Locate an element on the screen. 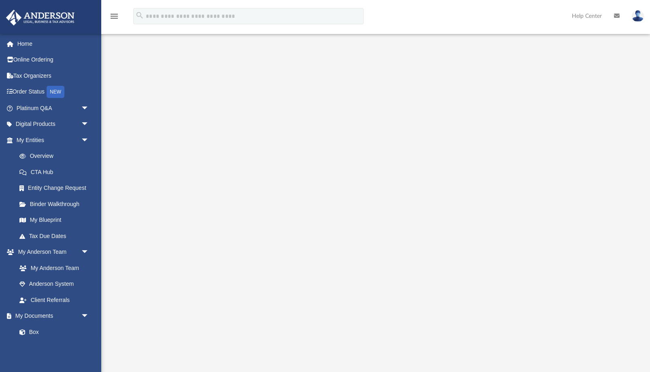 The height and width of the screenshot is (372, 650). img: Anderson Advisors Platinum Portal is located at coordinates (40, 17).